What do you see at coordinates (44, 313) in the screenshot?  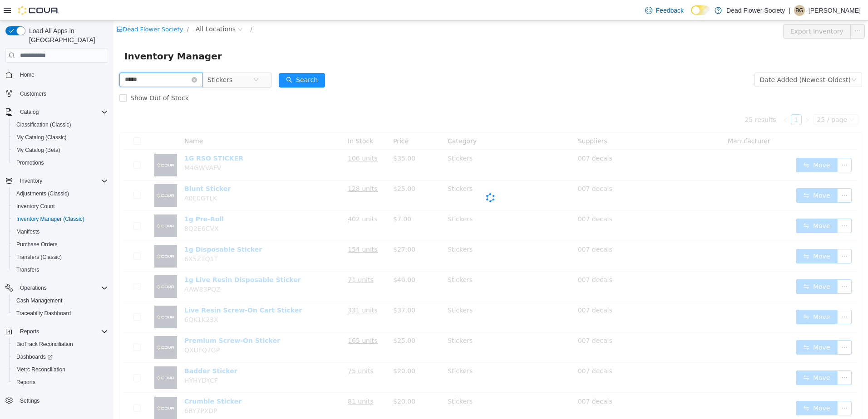 I see `a: Traceabilty Dashboard` at bounding box center [44, 313].